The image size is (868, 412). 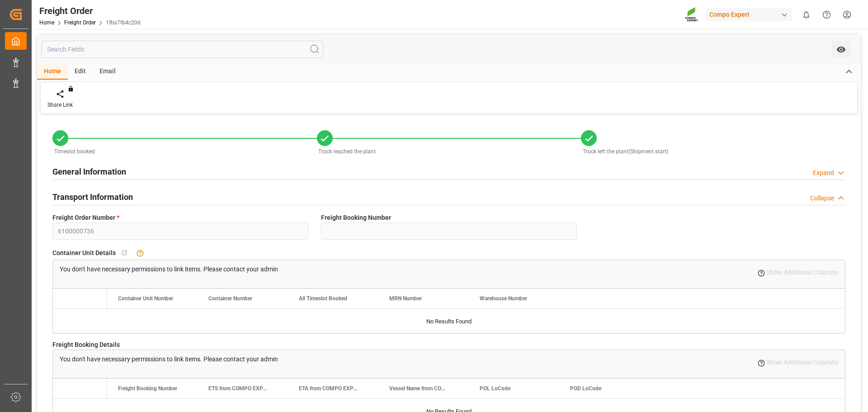 I want to click on span: Warehouse Number, so click(x=503, y=298).